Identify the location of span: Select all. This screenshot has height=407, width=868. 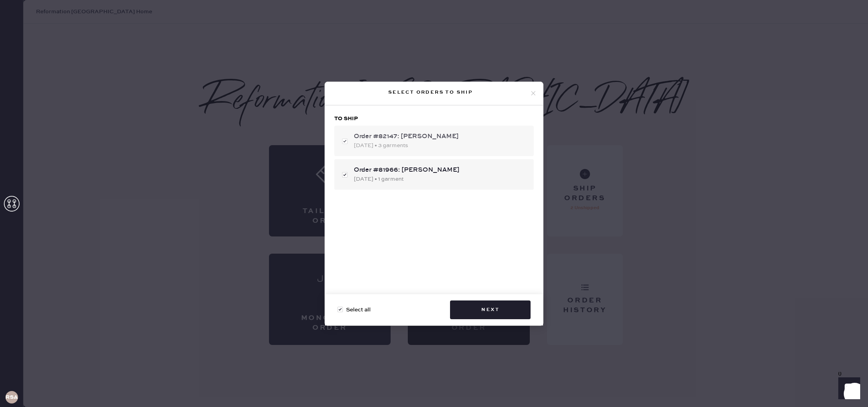
(358, 310).